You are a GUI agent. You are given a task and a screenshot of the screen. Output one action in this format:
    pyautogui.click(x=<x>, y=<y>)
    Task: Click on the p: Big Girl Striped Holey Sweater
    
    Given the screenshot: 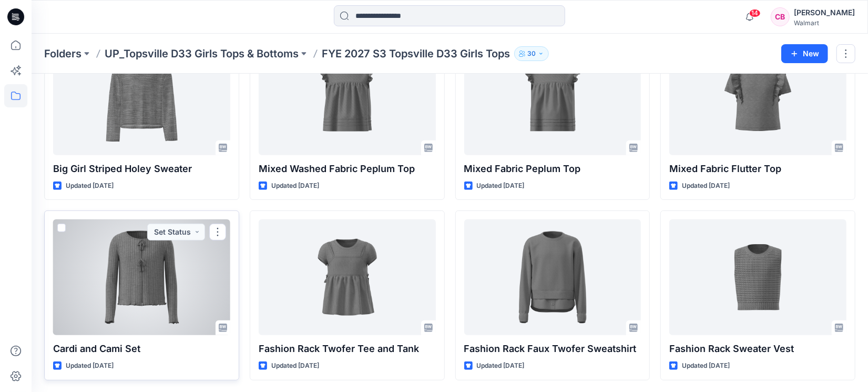 What is the action you would take?
    pyautogui.click(x=141, y=169)
    